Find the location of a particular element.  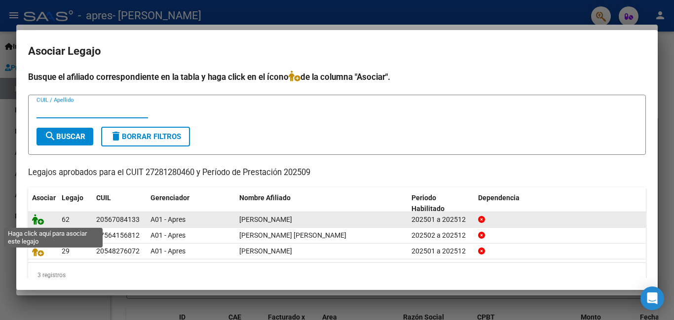

datatable-header-cell: CUIL is located at coordinates (119, 204).